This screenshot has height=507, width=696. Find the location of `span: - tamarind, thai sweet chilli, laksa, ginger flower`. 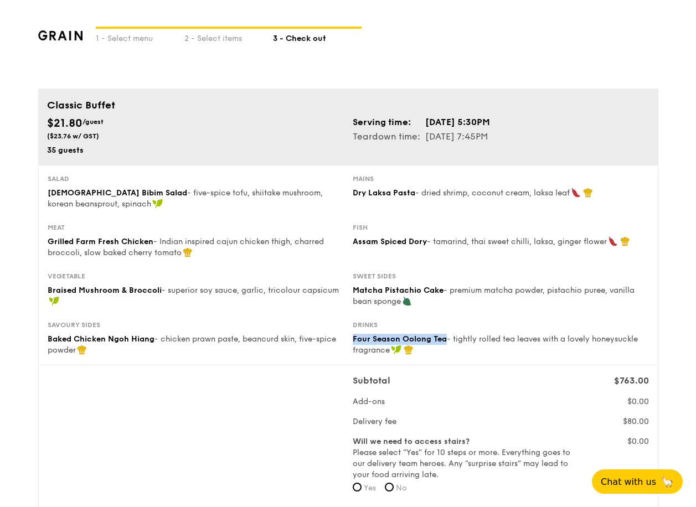

span: - tamarind, thai sweet chilli, laksa, ginger flower is located at coordinates (517, 242).